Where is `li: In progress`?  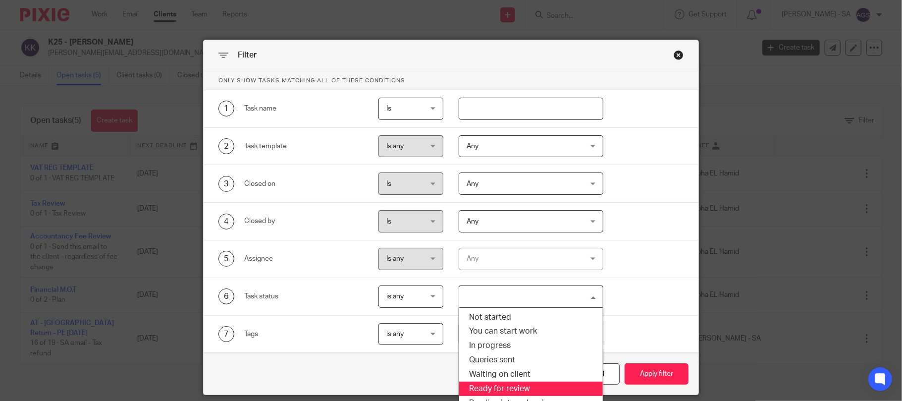
li: In progress is located at coordinates (531, 345).